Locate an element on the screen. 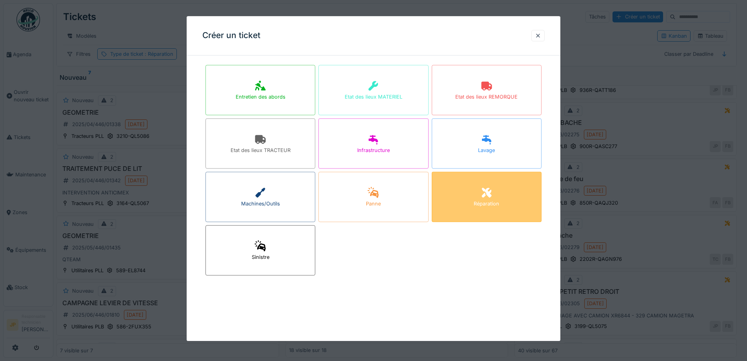 Image resolution: width=747 pixels, height=361 pixels. div: Machines/Outils is located at coordinates (260, 204).